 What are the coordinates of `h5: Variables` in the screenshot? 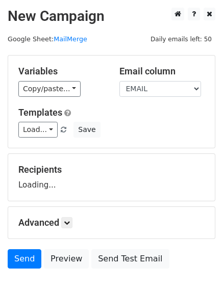 It's located at (61, 71).